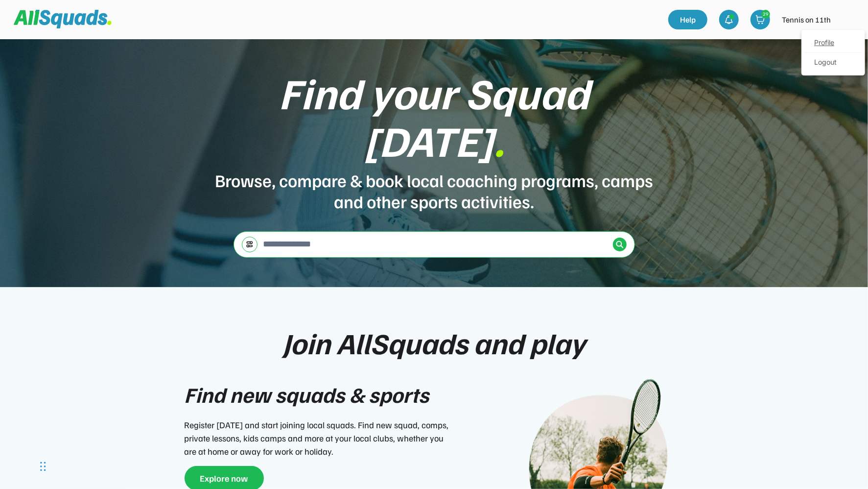 This screenshot has width=868, height=489. Describe the element at coordinates (729, 19) in the screenshot. I see `img: bell-03%20%281%29.svg` at that location.